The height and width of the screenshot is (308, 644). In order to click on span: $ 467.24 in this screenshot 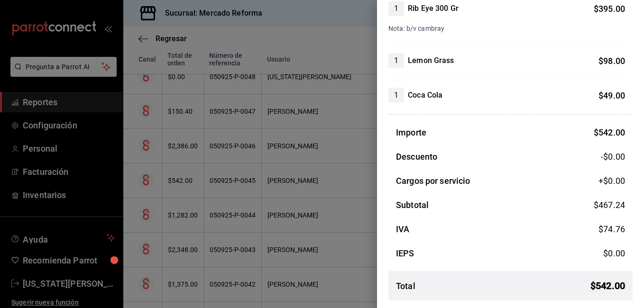, I will do `click(609, 205)`.